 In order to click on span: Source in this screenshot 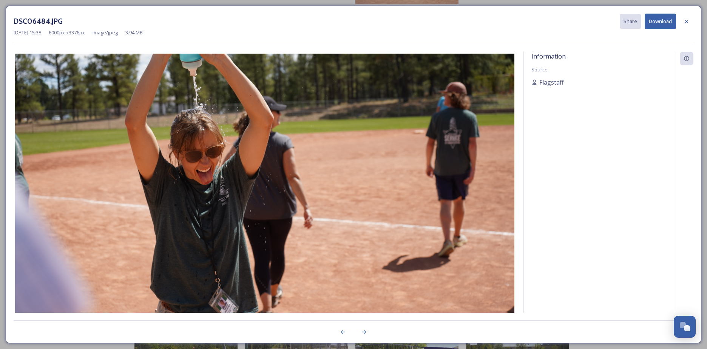, I will do `click(539, 69)`.